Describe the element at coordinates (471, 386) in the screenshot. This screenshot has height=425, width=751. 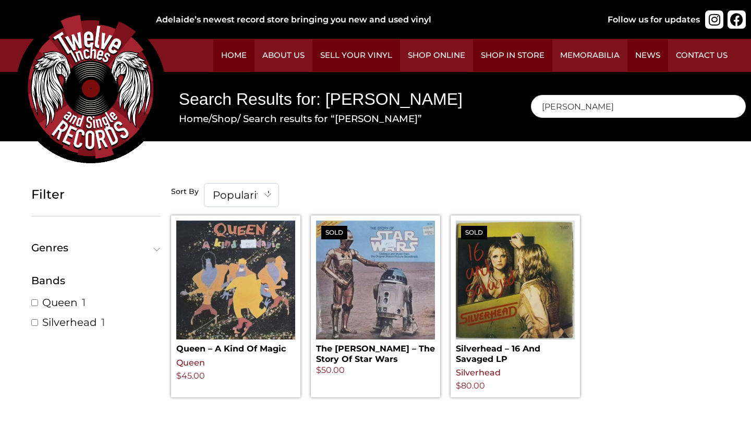
I see `bdi: 80.00` at that location.